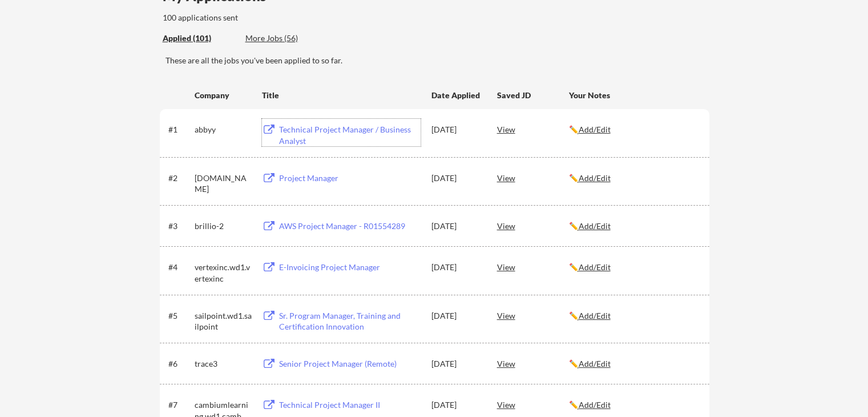 This screenshot has height=417, width=868. What do you see at coordinates (350, 267) in the screenshot?
I see `div: E-Invoicing Project Manager` at bounding box center [350, 267].